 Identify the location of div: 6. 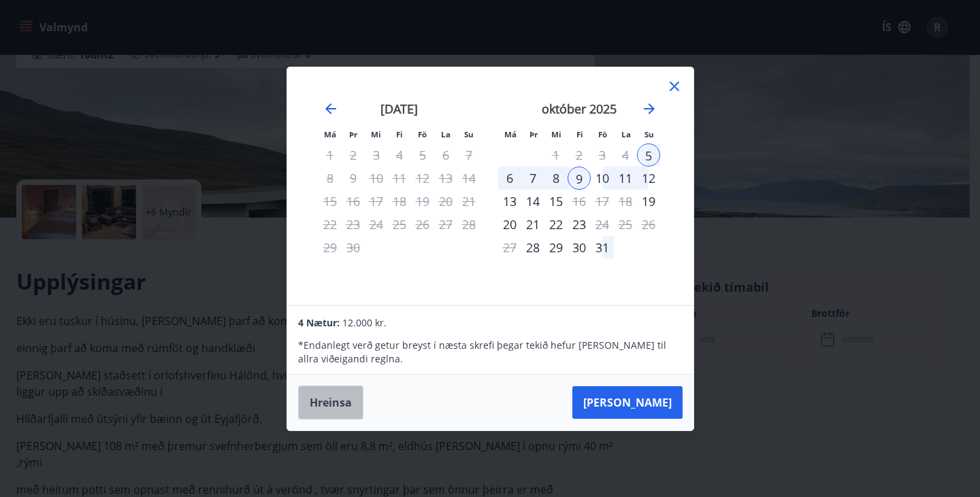
(510, 178).